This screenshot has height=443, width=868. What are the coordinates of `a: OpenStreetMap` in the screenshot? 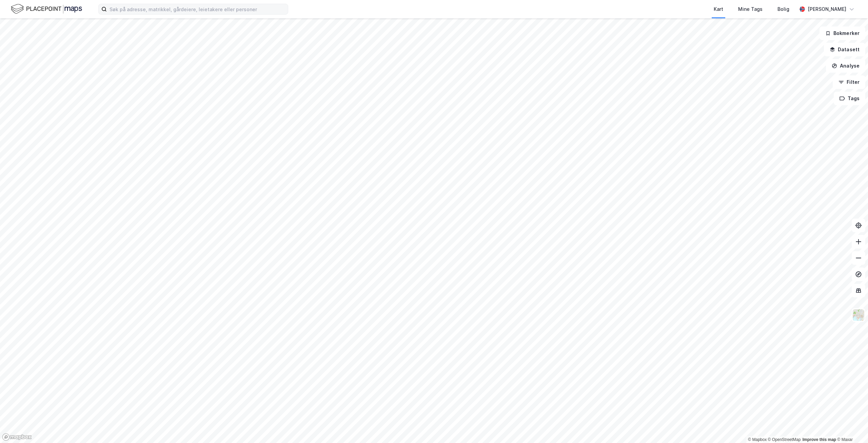 It's located at (785, 439).